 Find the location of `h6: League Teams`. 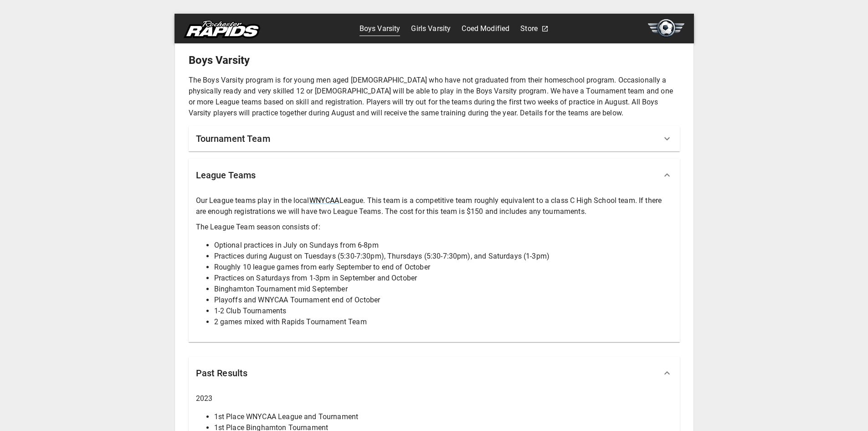

h6: League Teams is located at coordinates (226, 175).